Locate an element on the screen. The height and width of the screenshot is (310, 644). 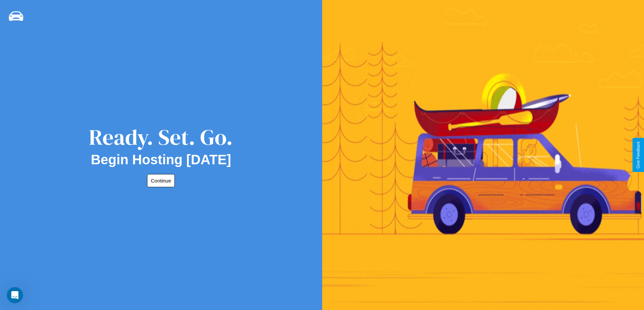
div: Give Feedback is located at coordinates (638, 155).